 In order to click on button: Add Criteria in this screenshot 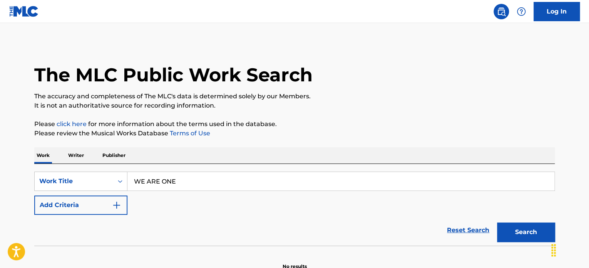, I will do `click(81, 205)`.